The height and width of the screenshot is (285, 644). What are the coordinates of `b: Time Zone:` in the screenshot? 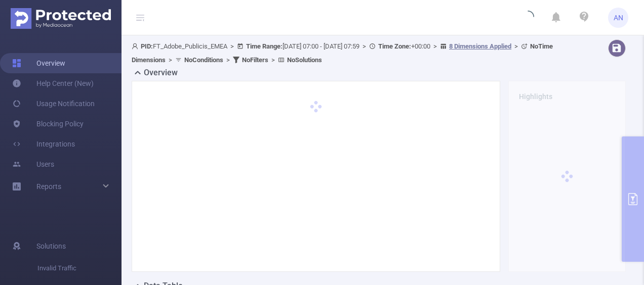 It's located at (394, 46).